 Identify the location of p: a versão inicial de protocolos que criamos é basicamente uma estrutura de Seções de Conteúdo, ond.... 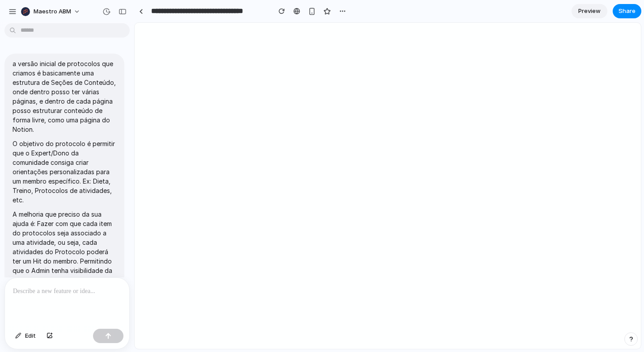
(64, 96).